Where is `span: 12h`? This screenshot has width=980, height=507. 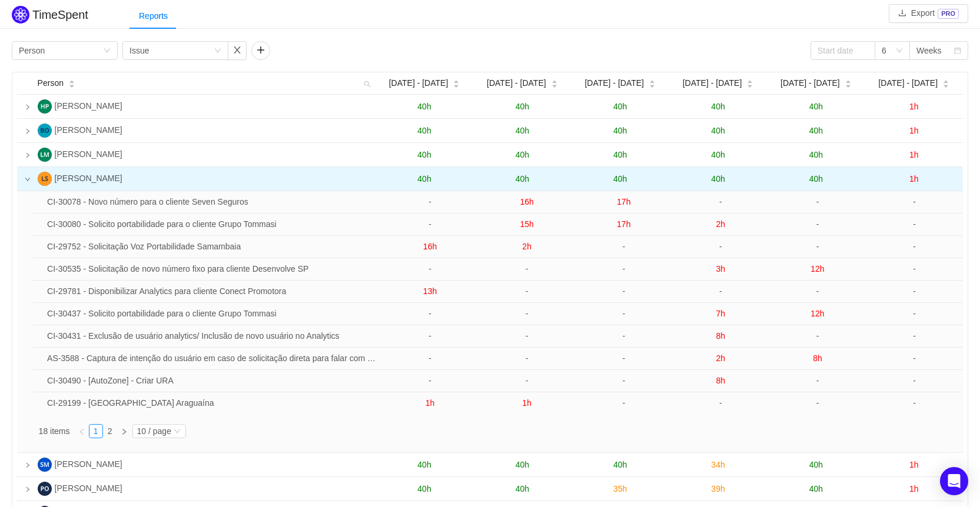
span: 12h is located at coordinates (817, 268).